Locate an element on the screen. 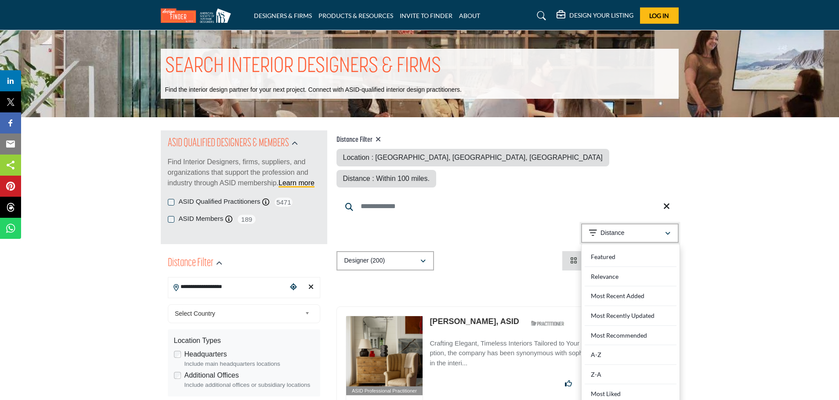 This screenshot has height=400, width=839. a: ASID Professional Practitioner is located at coordinates (384, 356).